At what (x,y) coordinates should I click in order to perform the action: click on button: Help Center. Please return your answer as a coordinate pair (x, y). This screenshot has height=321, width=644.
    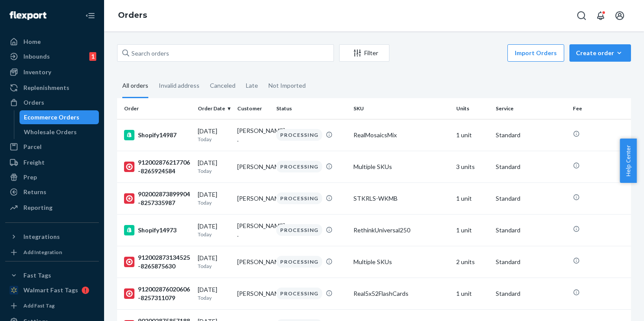
    Looking at the image, I should click on (628, 161).